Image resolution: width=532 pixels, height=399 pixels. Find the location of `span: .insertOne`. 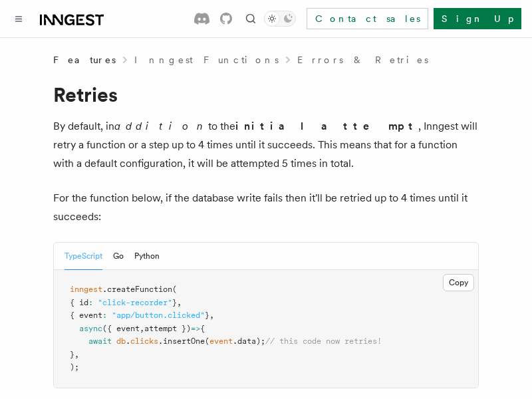

span: .insertOne is located at coordinates (181, 341).